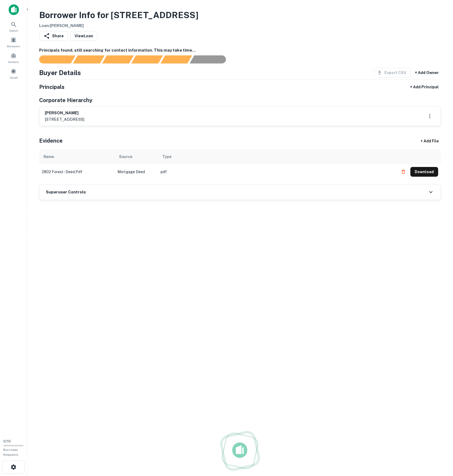 Image resolution: width=453 pixels, height=476 pixels. What do you see at coordinates (84, 36) in the screenshot?
I see `a: ViewLoan` at bounding box center [84, 36].